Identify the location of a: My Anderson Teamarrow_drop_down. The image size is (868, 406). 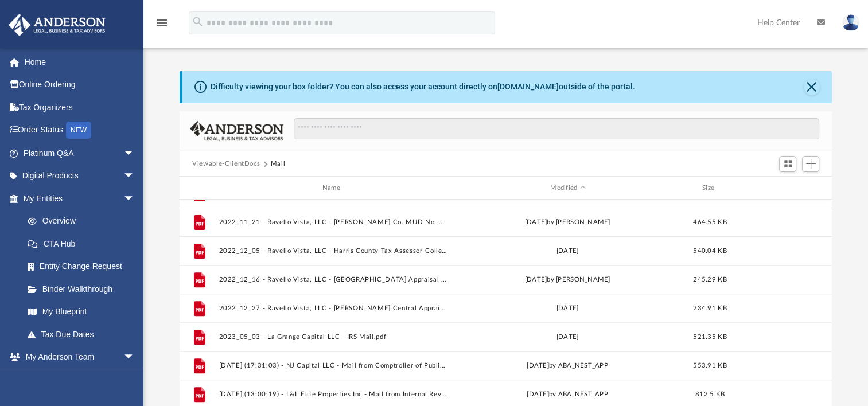
(77, 358).